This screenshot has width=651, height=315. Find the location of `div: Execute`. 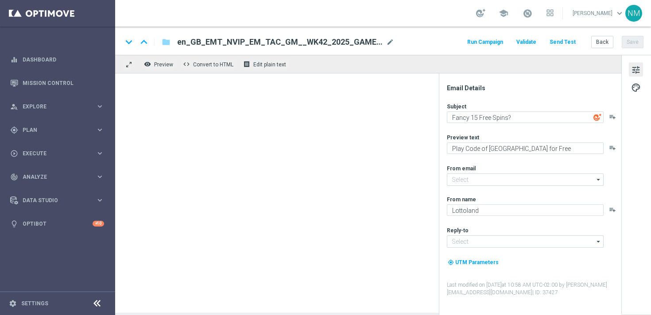

div: Execute is located at coordinates (53, 154).